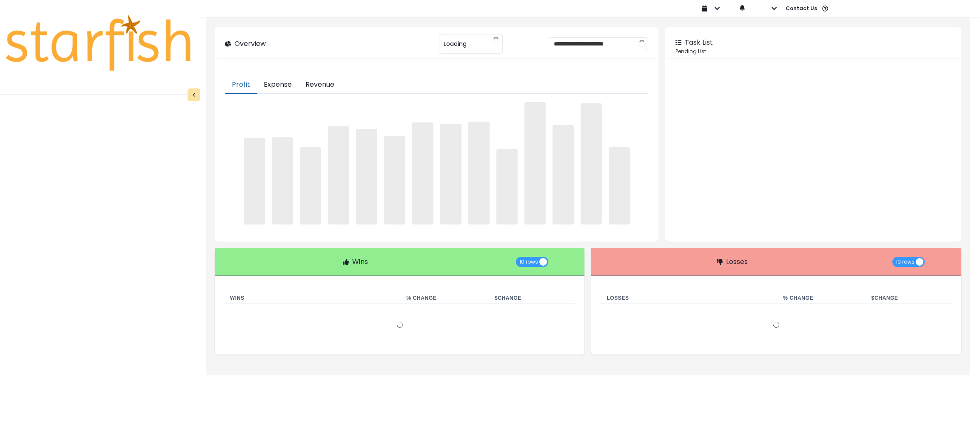 The height and width of the screenshot is (443, 980). What do you see at coordinates (320, 85) in the screenshot?
I see `button: Revenue` at bounding box center [320, 85].